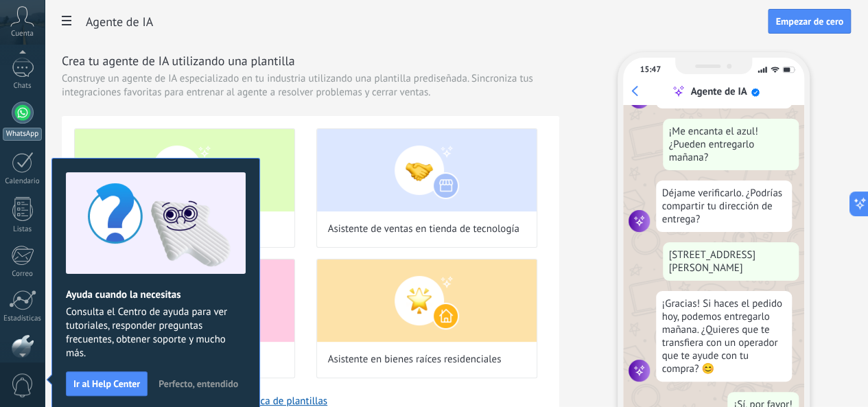 The width and height of the screenshot is (868, 407). Describe the element at coordinates (651, 69) in the screenshot. I see `div: 15:47` at that location.